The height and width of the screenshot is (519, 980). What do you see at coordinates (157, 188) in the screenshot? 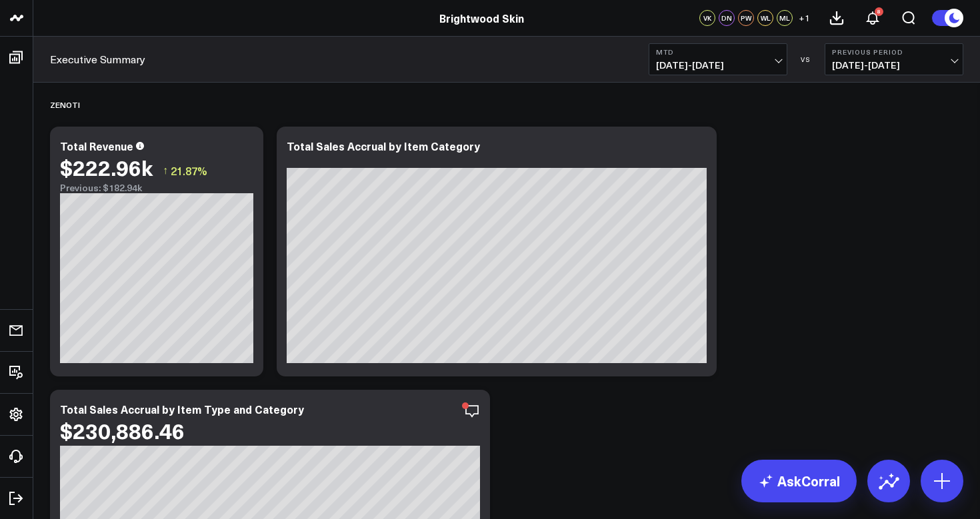
I see `div: Previous: $182.94k` at bounding box center [157, 188].